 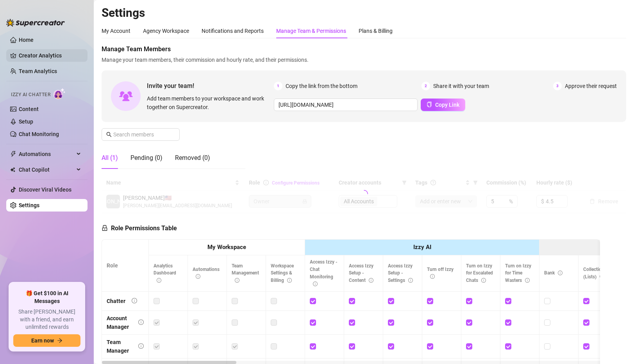 What do you see at coordinates (45, 190) in the screenshot?
I see `a: Discover Viral Videos` at bounding box center [45, 190].